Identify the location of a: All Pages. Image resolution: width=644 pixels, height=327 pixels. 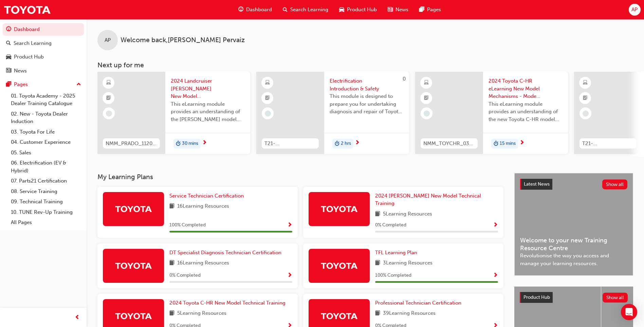
(46, 222).